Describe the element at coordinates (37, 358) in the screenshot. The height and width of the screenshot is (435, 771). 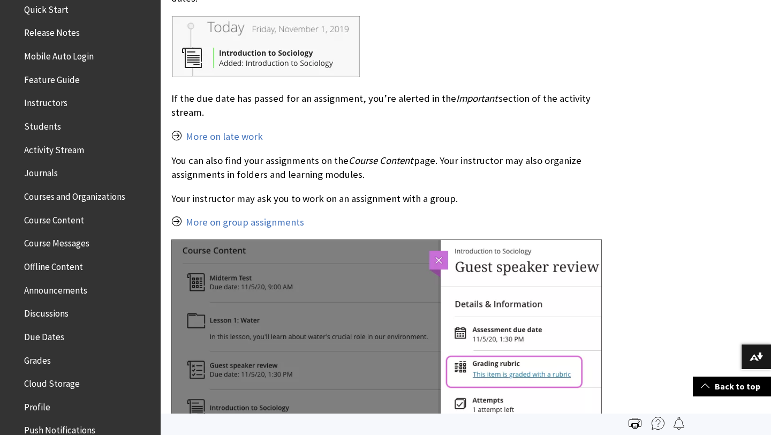
I see `span: Grades` at that location.